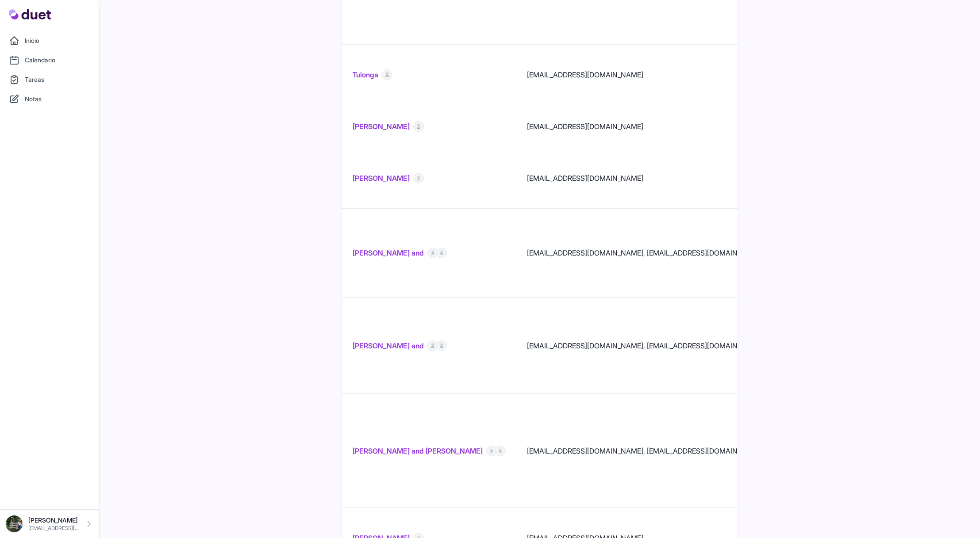  What do you see at coordinates (14, 524) in the screenshot?
I see `img: DSC08576_Original.jpeg` at bounding box center [14, 524].